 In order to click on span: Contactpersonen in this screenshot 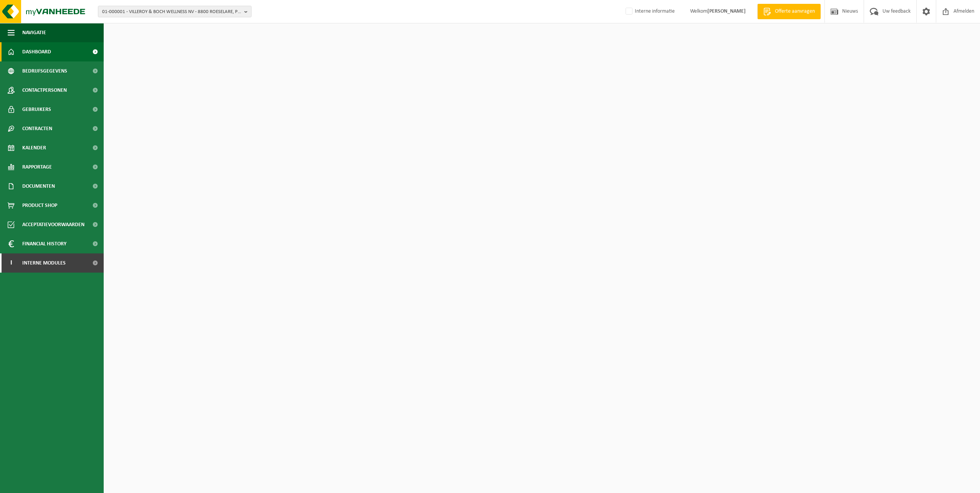, I will do `click(44, 90)`.